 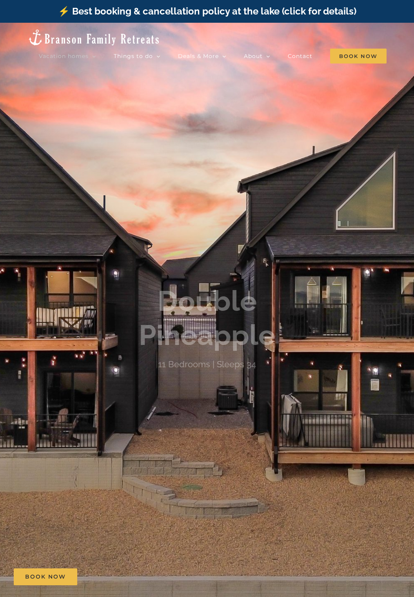 I want to click on span: Things to do, so click(x=133, y=56).